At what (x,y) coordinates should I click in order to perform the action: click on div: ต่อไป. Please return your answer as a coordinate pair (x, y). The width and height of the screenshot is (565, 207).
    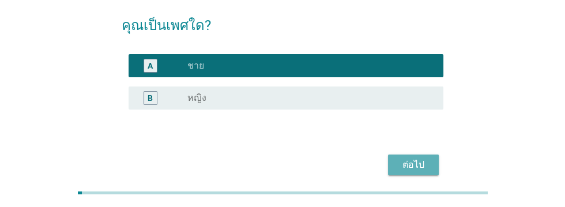
    Looking at the image, I should click on (414, 165).